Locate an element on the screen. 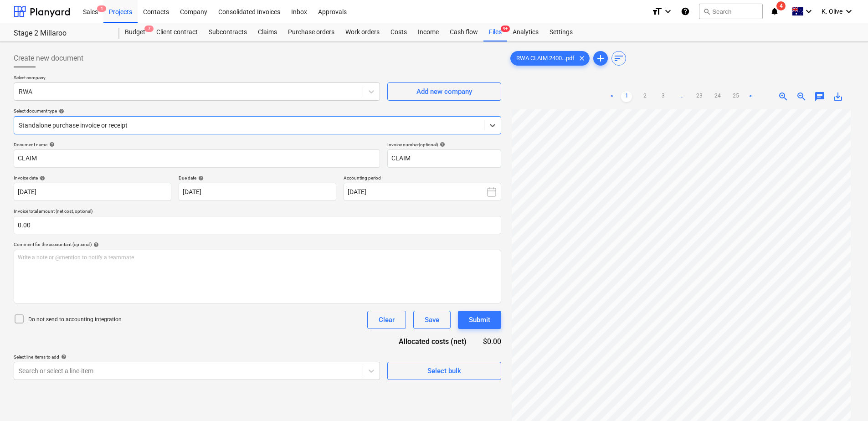 The image size is (868, 421). a: Page 2 is located at coordinates (645, 96).